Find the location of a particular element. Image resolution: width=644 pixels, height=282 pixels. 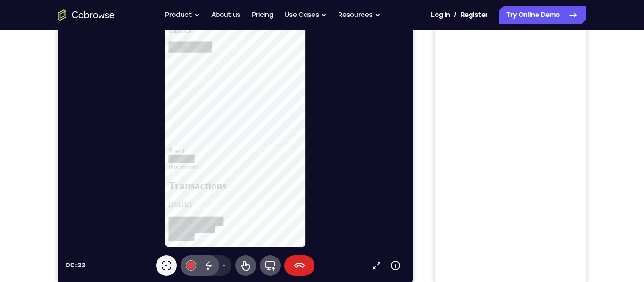

a: Register is located at coordinates (474, 15).